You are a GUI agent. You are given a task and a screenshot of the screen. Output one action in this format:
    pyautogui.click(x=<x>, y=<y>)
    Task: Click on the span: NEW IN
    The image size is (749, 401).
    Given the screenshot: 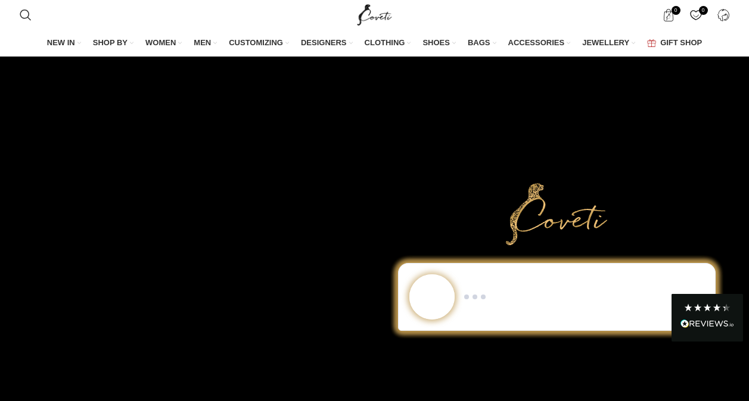 What is the action you would take?
    pyautogui.click(x=61, y=43)
    